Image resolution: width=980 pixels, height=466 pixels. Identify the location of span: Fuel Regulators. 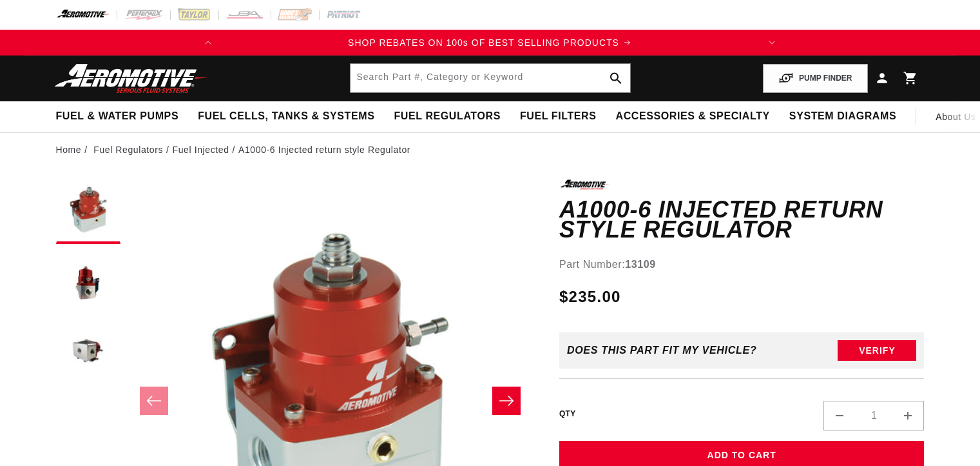
(446, 116).